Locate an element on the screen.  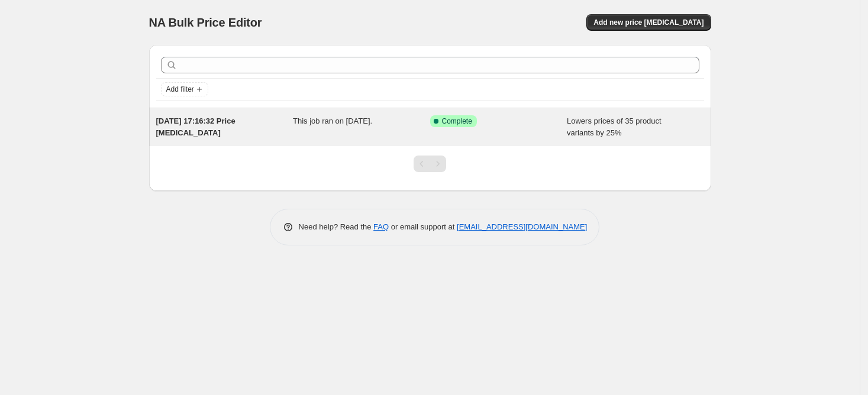
button: Add filter is located at coordinates (184, 89).